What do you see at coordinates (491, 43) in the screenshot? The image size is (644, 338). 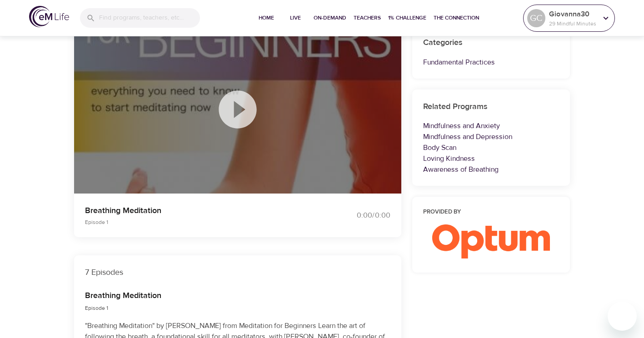 I see `h6: Categories` at bounding box center [491, 43].